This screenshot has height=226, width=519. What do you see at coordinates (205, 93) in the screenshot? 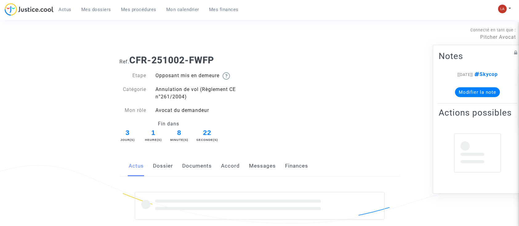
I see `div: Annulation de vol (Règlement CE n°261/2004)` at bounding box center [205, 93].